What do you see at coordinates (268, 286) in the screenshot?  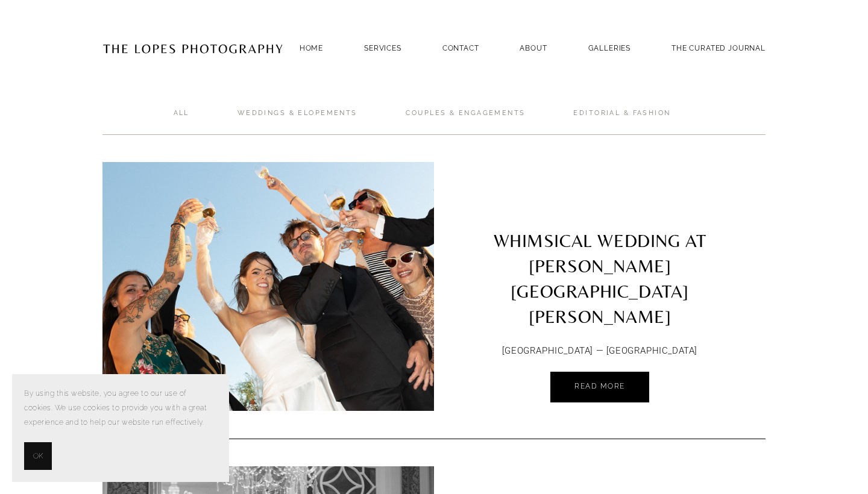 I see `img: WHIMSICAL WEDDING AT PALÁCIO DE TANCOS LISBON` at bounding box center [268, 286].